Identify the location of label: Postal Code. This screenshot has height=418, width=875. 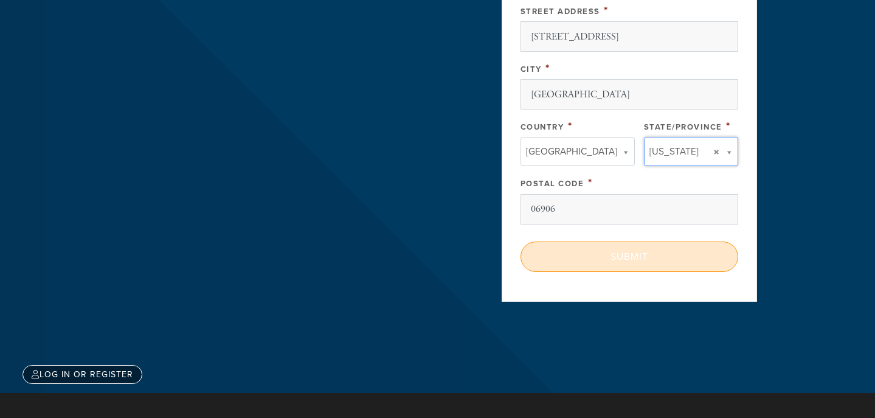
(552, 184).